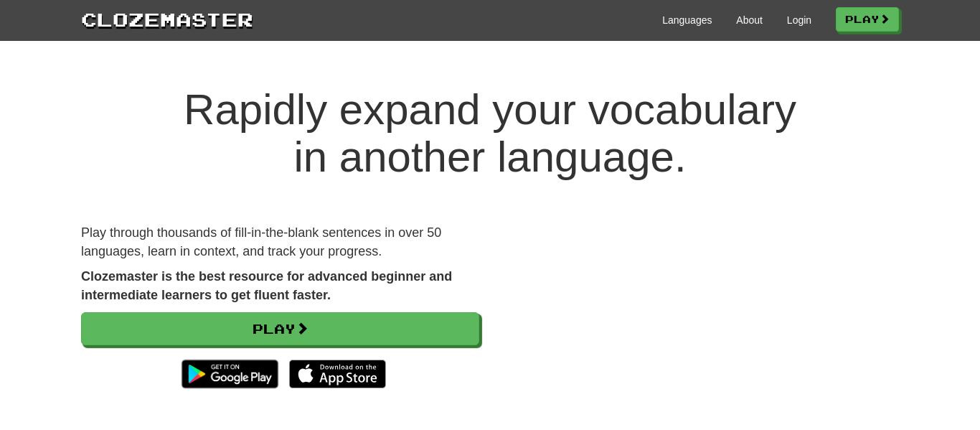 The image size is (980, 430). What do you see at coordinates (230, 374) in the screenshot?
I see `img: Get it on Google Play` at bounding box center [230, 374].